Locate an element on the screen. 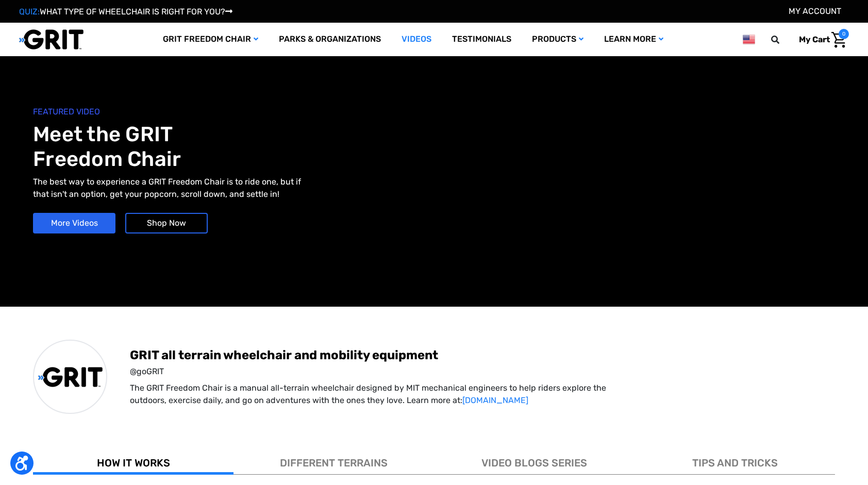 This screenshot has width=868, height=485. a: Parks & Organizations is located at coordinates (330, 39).